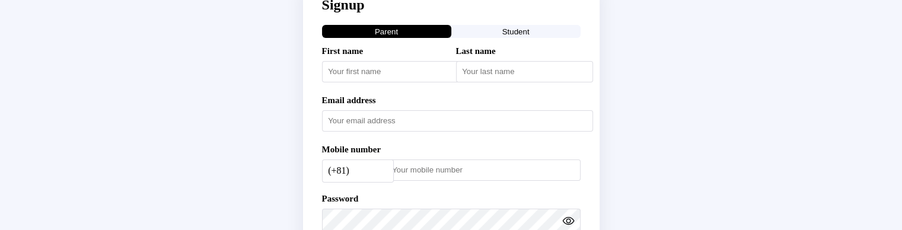 The image size is (902, 230). I want to click on ion-icon: eye outline, so click(568, 221).